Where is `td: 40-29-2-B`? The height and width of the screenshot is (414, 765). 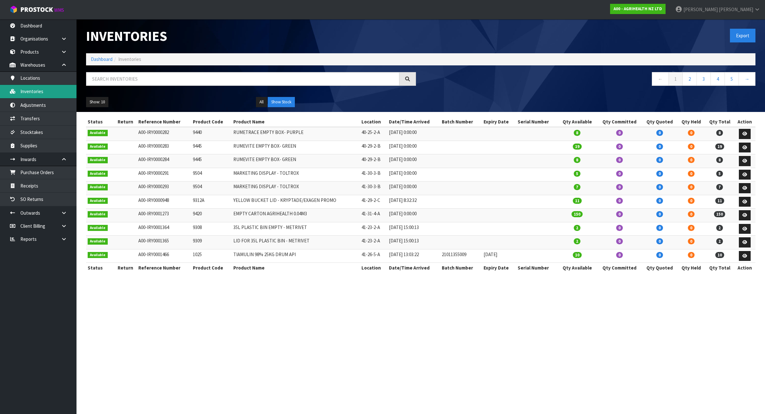
td: 40-29-2-B is located at coordinates (374, 147).